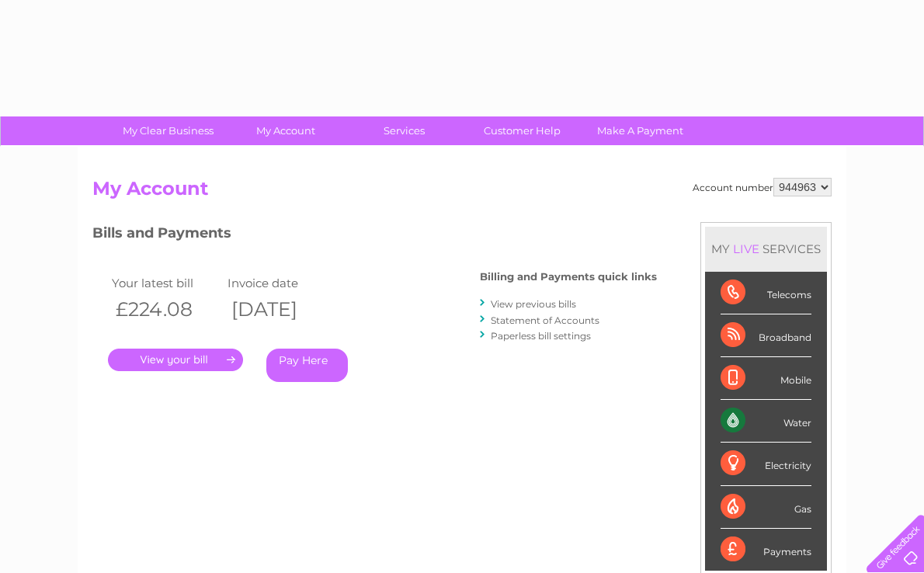  I want to click on a: Statement of Accounts, so click(545, 320).